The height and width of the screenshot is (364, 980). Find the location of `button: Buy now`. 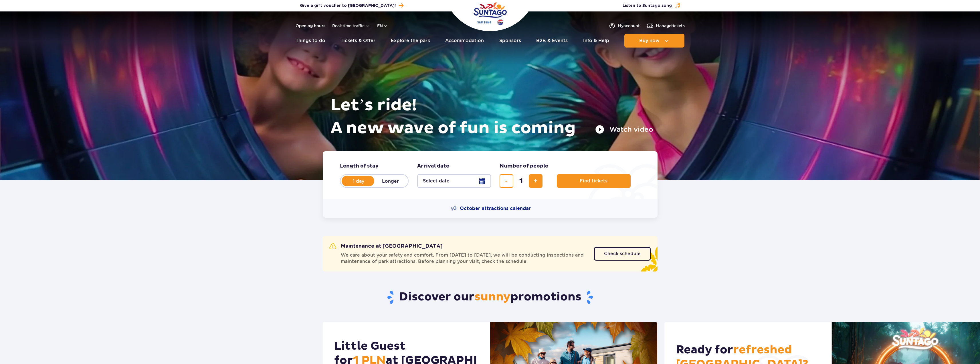

button: Buy now is located at coordinates (654, 41).